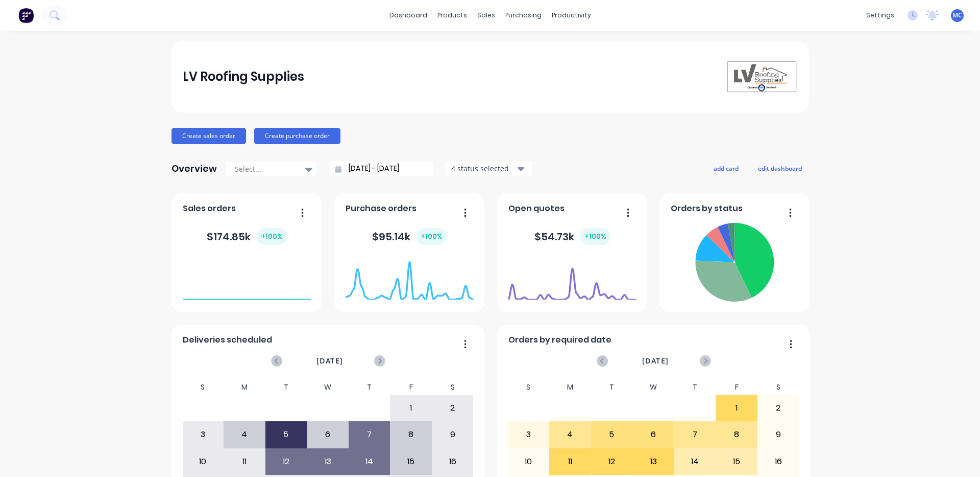 The height and width of the screenshot is (477, 980). Describe the element at coordinates (537, 209) in the screenshot. I see `span: Open quotes` at that location.